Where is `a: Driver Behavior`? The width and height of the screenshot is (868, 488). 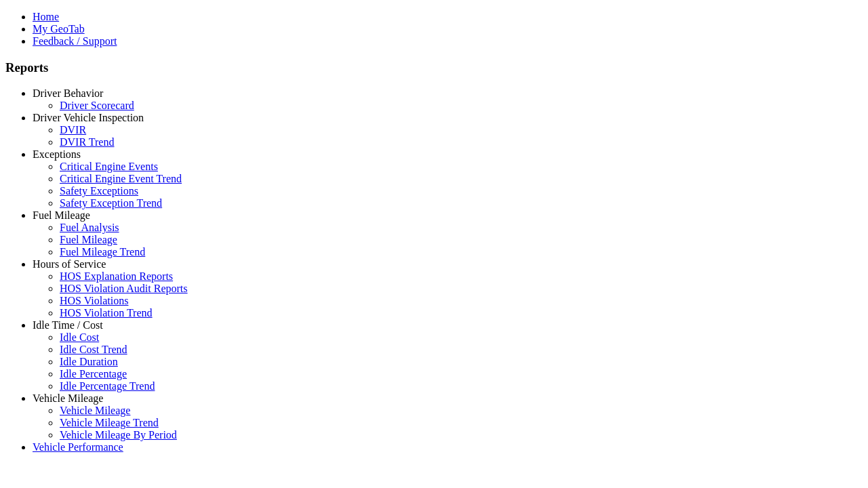 a: Driver Behavior is located at coordinates (68, 93).